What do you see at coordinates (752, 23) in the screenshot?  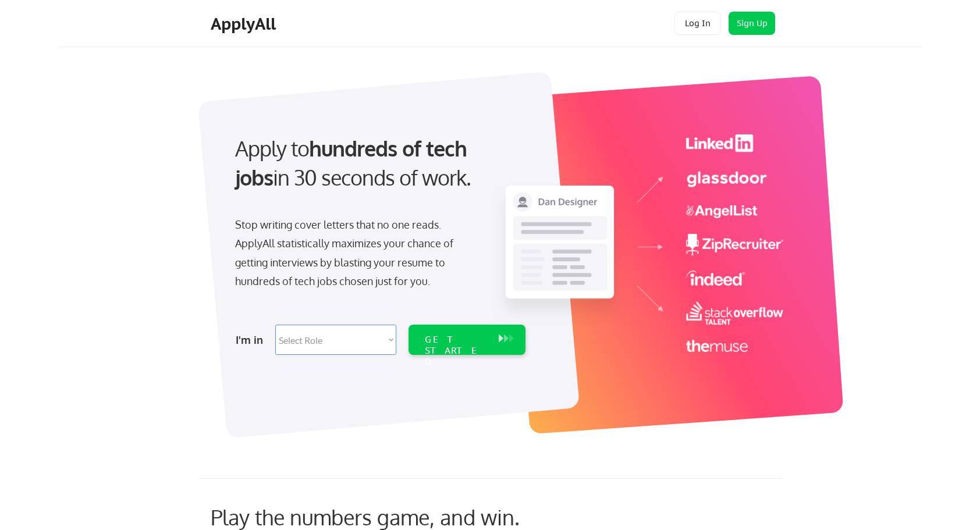 I see `button: Sign Up` at bounding box center [752, 23].